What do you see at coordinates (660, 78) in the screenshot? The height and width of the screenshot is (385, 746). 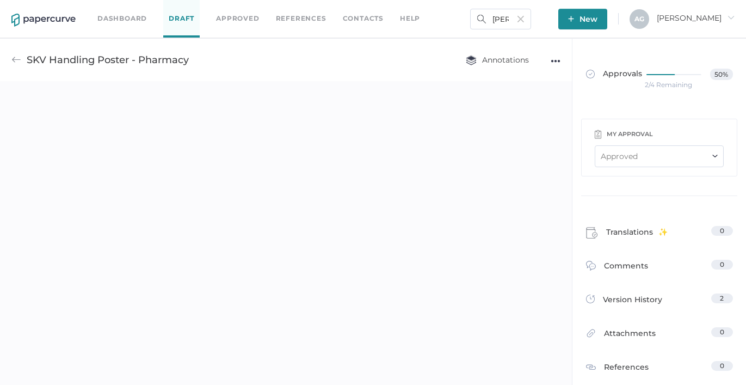 I see `a: Approvals50%` at bounding box center [660, 78].